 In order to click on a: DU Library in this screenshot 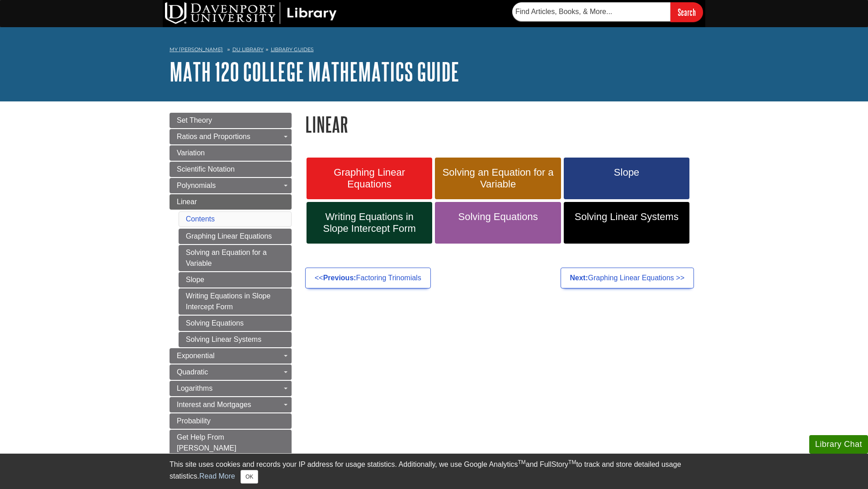, I will do `click(247, 49)`.